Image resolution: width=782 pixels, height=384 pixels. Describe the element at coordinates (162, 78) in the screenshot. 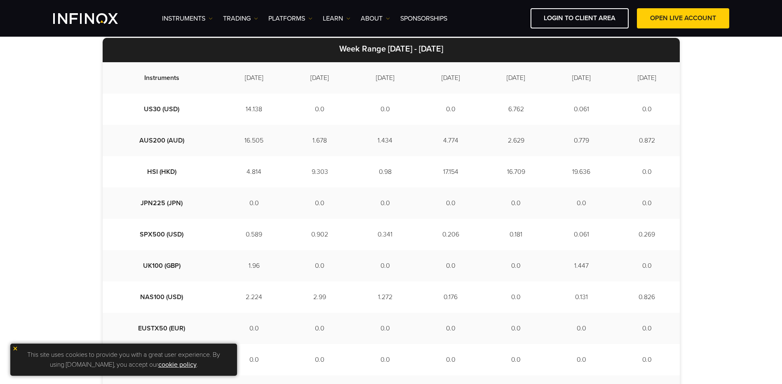

I see `td: Instruments` at that location.